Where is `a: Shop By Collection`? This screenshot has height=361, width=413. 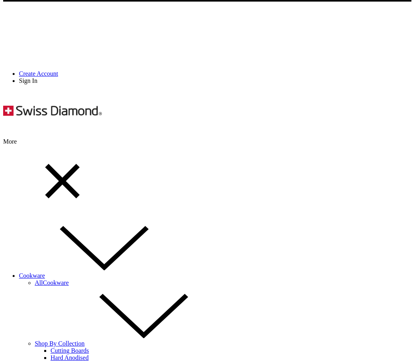
a: Shop By Collection is located at coordinates (119, 343).